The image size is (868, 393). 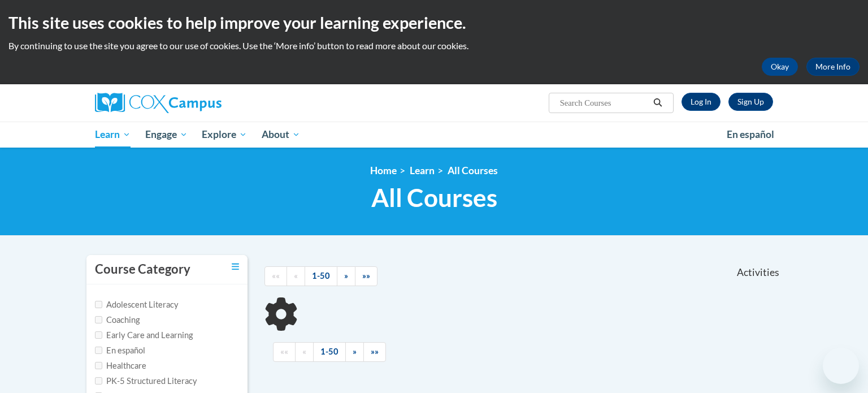 I want to click on span: En español, so click(x=751, y=134).